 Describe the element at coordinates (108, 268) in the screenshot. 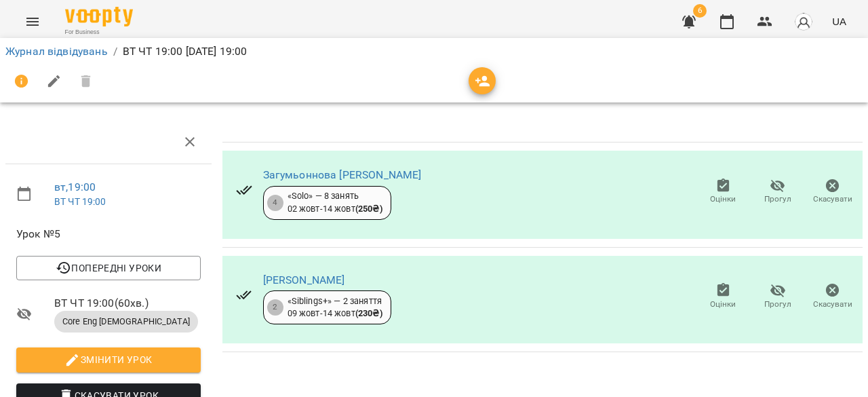

I see `button: Попередні уроки` at that location.